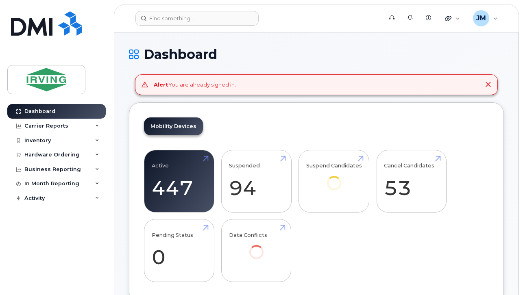 This screenshot has width=523, height=295. Describe the element at coordinates (256, 181) in the screenshot. I see `a: Suspended 94` at that location.